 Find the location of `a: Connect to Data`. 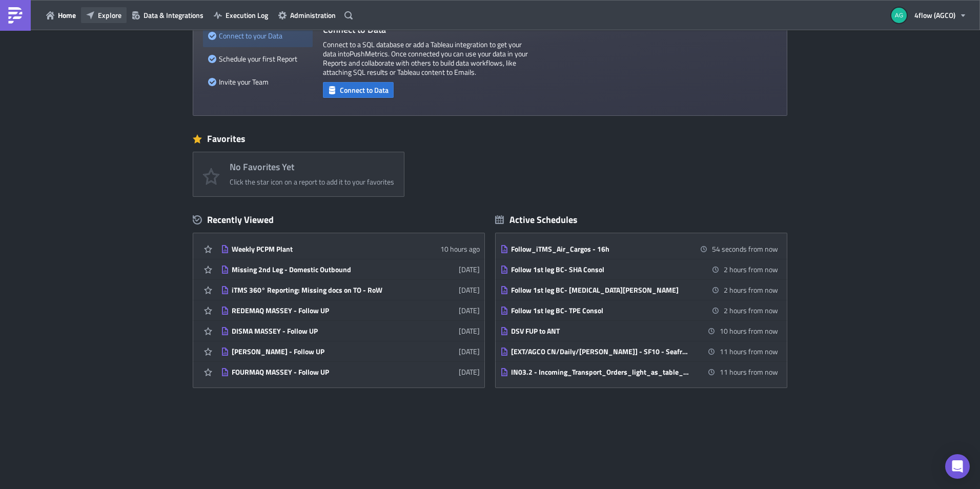

a: Connect to Data is located at coordinates (358, 89).